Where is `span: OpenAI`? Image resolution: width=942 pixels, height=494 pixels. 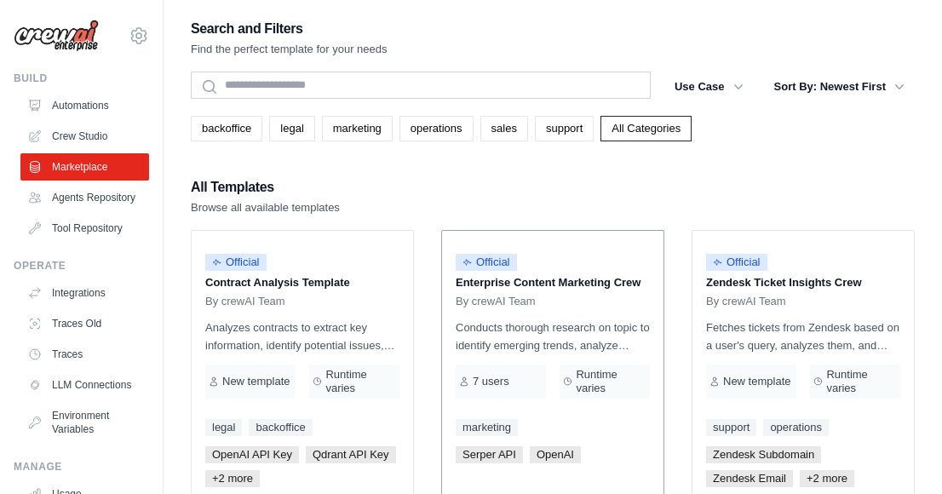
span: OpenAI is located at coordinates (556, 455).